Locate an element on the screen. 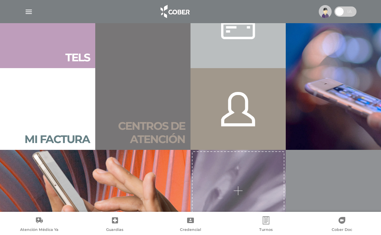 This screenshot has height=235, width=381. a: Cober Doc is located at coordinates (342, 224).